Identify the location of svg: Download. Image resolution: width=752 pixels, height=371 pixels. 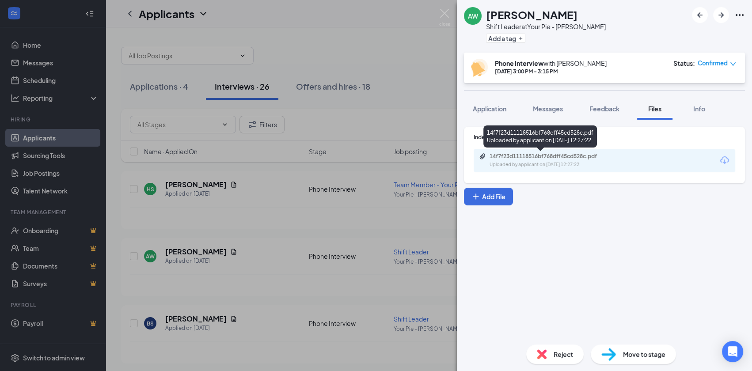
(724, 160).